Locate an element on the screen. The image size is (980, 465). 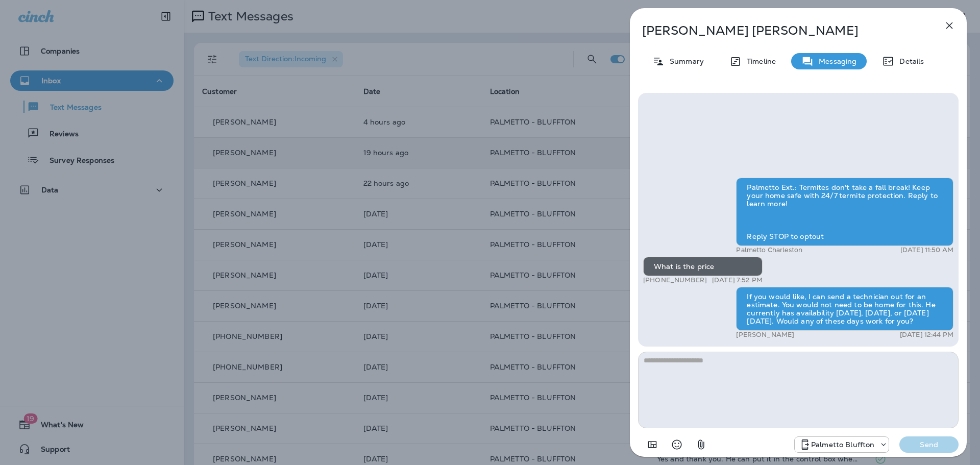
div: +1 (843) 604-3631 is located at coordinates (842, 444).